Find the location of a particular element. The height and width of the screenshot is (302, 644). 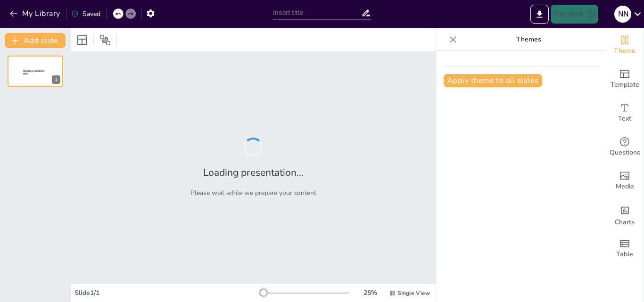

div: 25 % is located at coordinates (370, 293).